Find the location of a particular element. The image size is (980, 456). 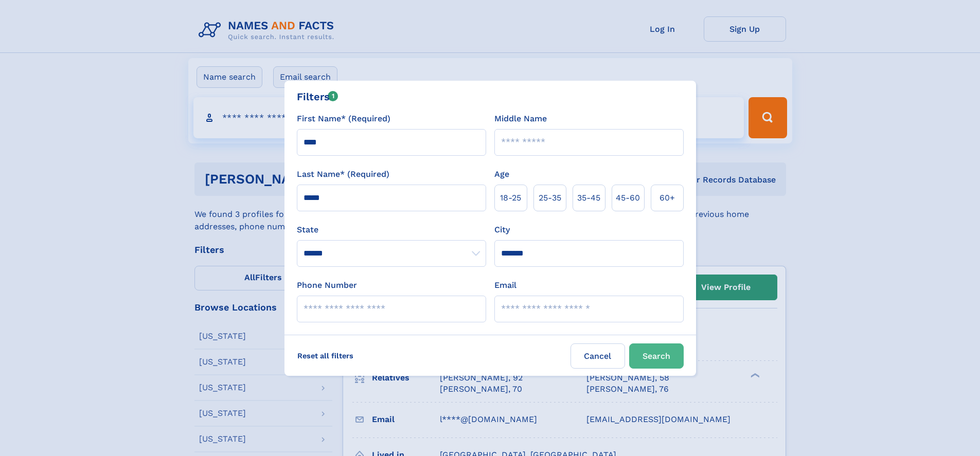

label: First Name* (Required) is located at coordinates (344, 119).